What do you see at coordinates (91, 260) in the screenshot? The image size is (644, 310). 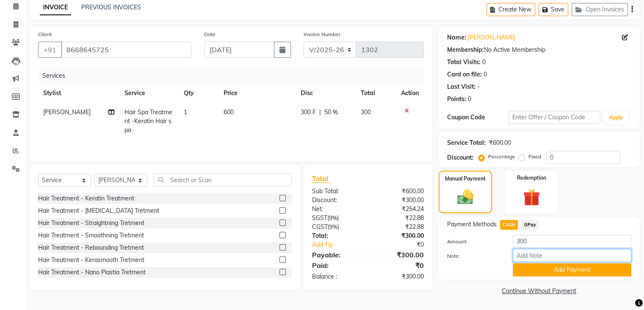 I see `div: Hair Treatment - Kerasmooth Tretment` at bounding box center [91, 260].